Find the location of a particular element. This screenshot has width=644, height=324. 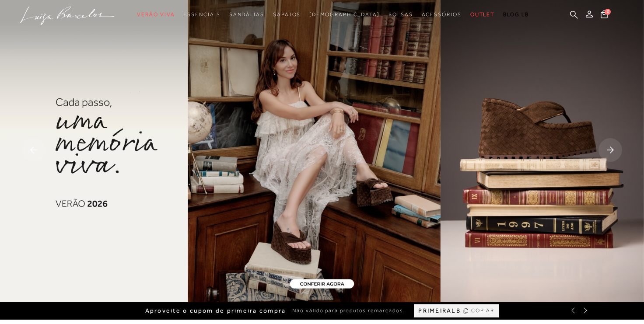

span: Bolsas is located at coordinates (401, 14).